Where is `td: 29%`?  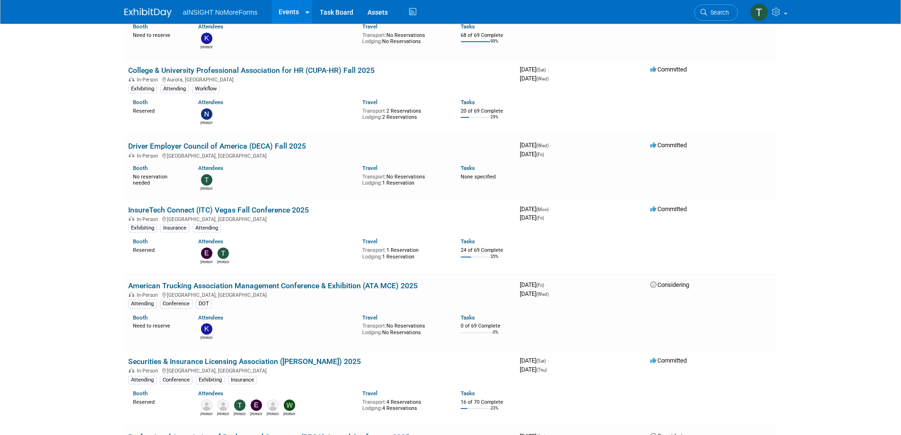
td: 29% is located at coordinates (494, 121).